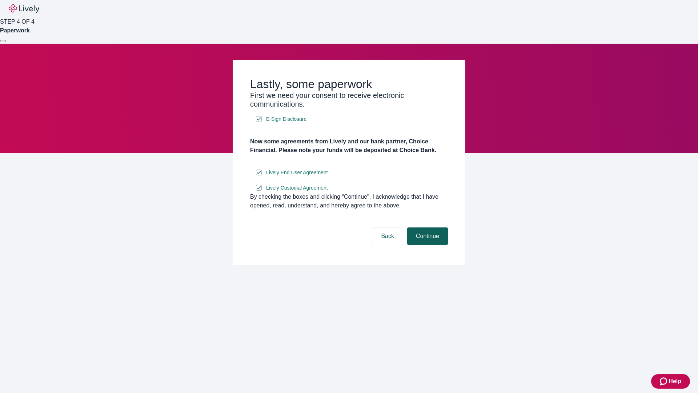 This screenshot has width=698, height=393. Describe the element at coordinates (24, 9) in the screenshot. I see `img: Lively` at that location.